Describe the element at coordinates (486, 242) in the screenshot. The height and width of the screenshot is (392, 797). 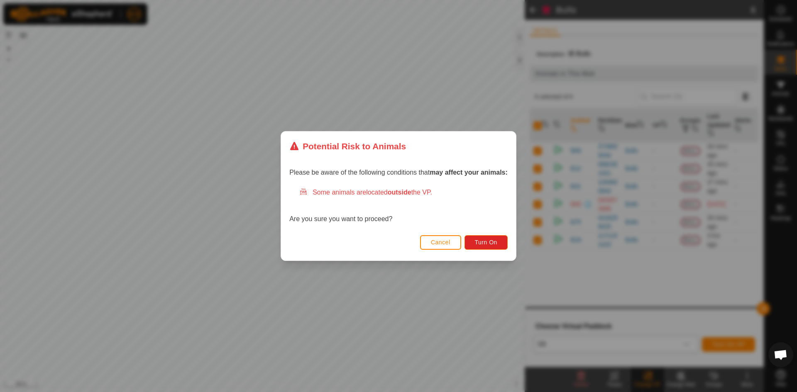
I see `span: Turn On` at that location.